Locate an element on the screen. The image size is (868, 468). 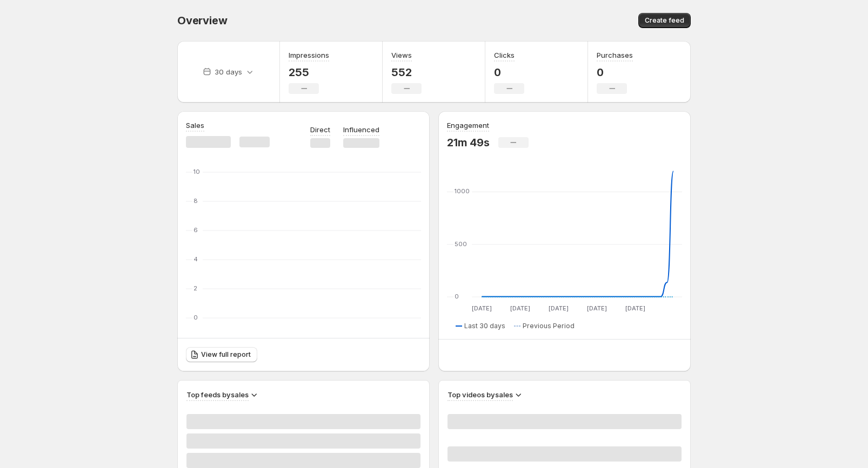
text: 2 is located at coordinates (195, 288).